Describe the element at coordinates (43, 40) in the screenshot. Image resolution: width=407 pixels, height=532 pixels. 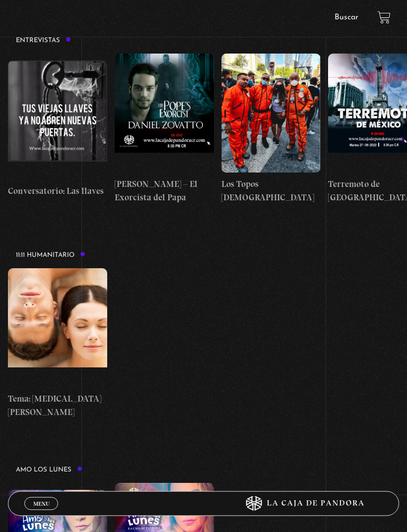
I see `h3: Entrevistas` at that location.